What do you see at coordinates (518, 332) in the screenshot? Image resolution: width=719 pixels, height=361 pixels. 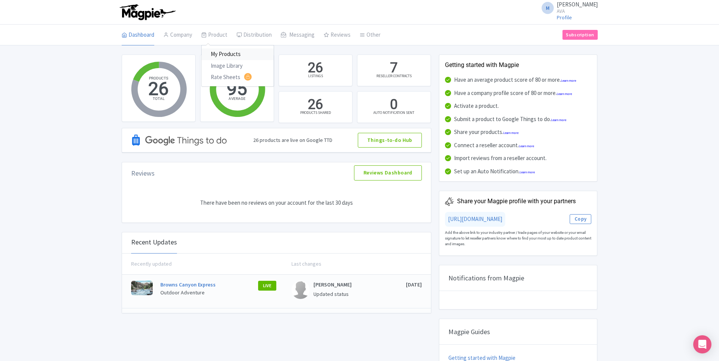 I see `div: Magpie Guides` at bounding box center [518, 332].